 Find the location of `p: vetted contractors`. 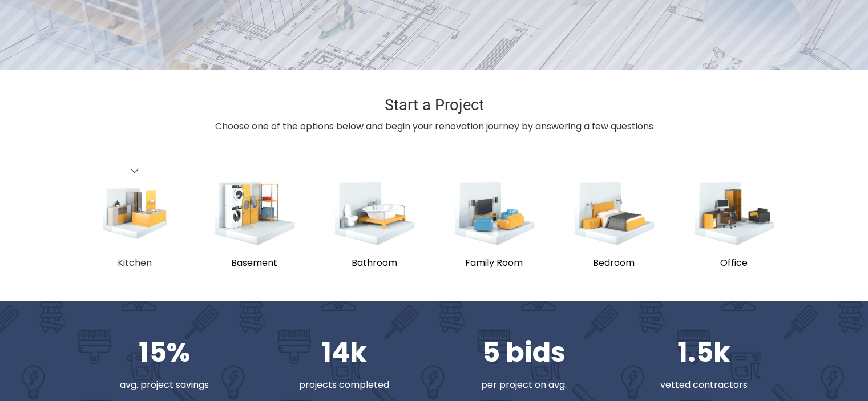

p: vetted contractors is located at coordinates (704, 385).